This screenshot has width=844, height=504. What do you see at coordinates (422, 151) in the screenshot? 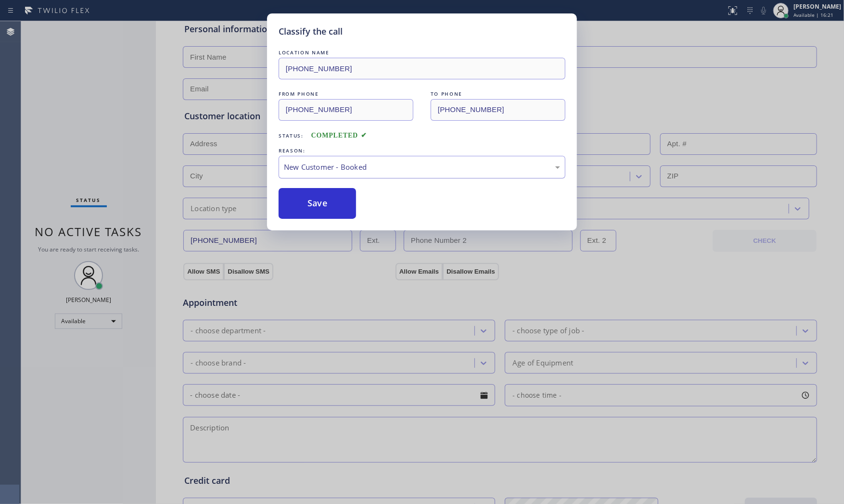
I see `div: REASON:` at bounding box center [422, 151].